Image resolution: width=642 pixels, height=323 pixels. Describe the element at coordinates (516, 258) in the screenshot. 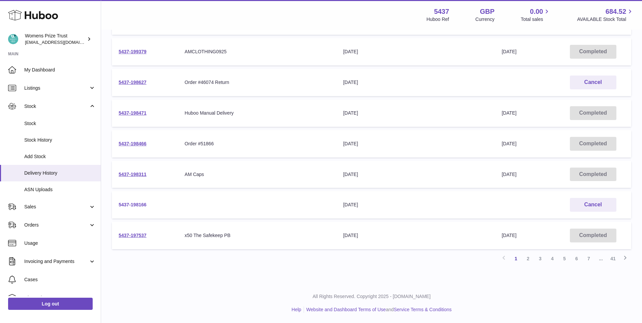

I see `a: 1` at that location.